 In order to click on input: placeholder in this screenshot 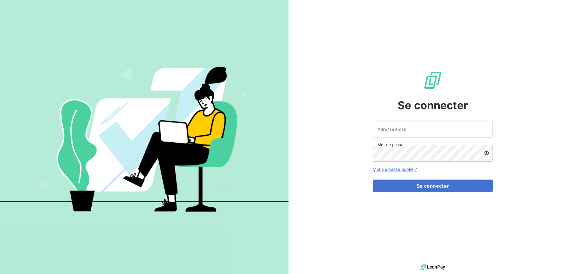, I will do `click(433, 129)`.